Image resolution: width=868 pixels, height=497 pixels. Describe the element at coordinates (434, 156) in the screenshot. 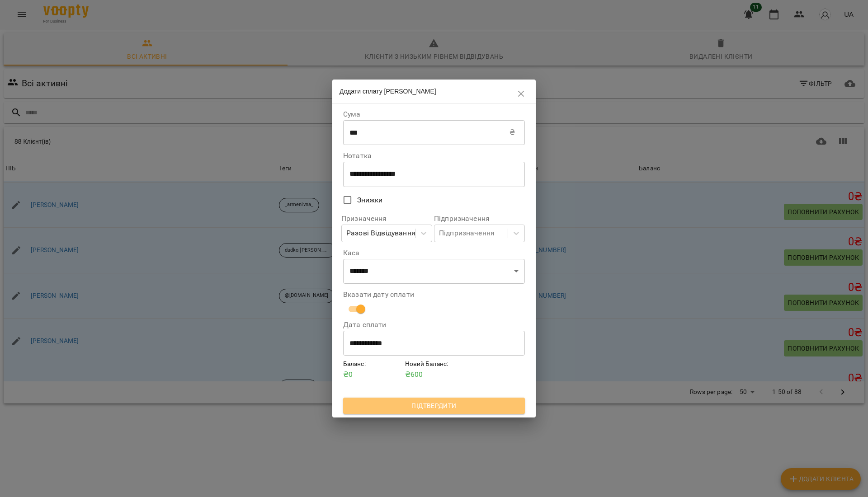

I see `label: Нотатка` at that location.